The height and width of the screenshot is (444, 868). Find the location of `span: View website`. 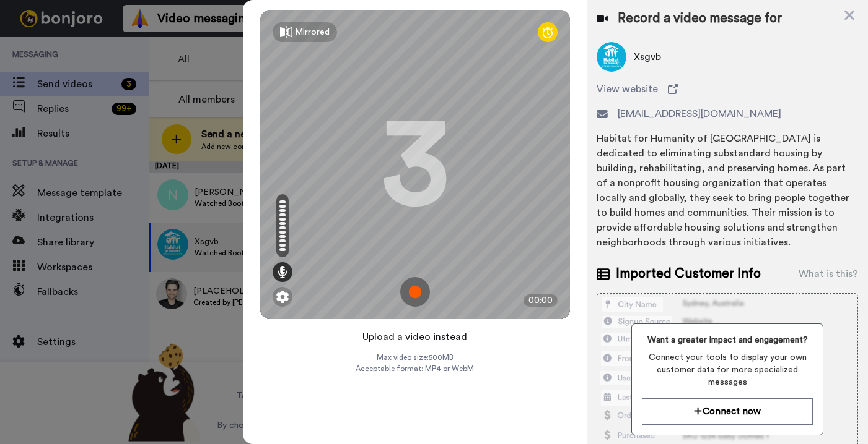

span: View website is located at coordinates (627, 89).